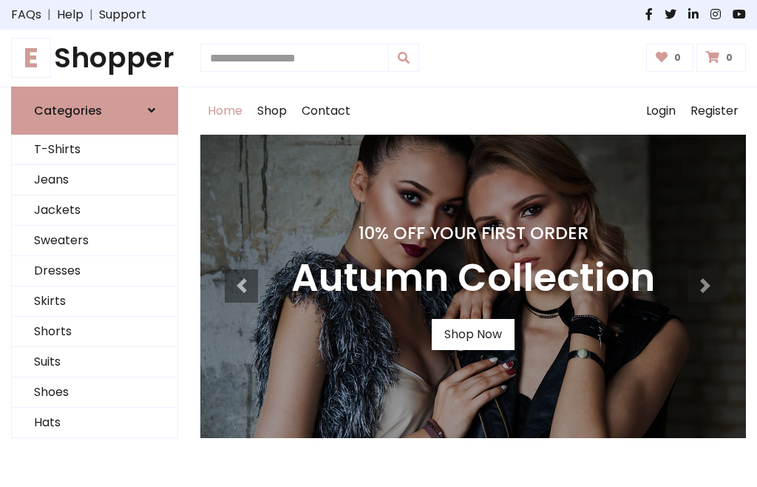 This screenshot has height=487, width=757. What do you see at coordinates (473, 233) in the screenshot?
I see `h4: 10% Off Your First Order` at bounding box center [473, 233].